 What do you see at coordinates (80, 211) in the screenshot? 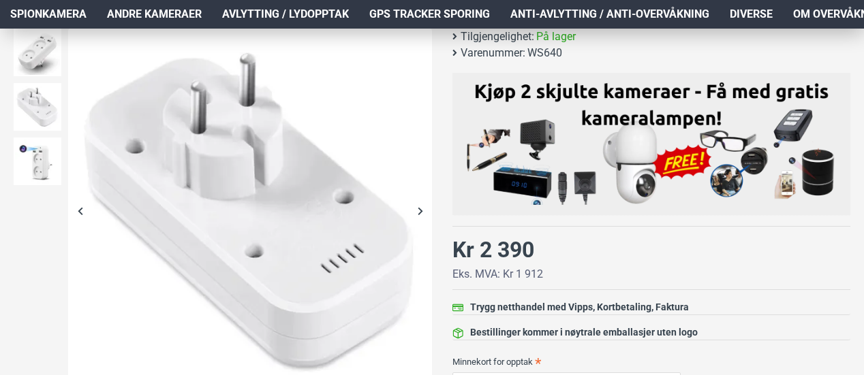
I see `div: Previous slide` at bounding box center [80, 211].